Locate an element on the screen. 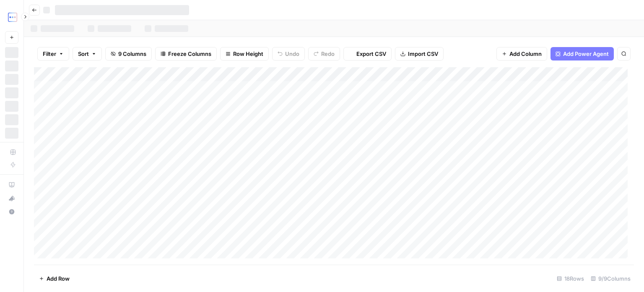 The width and height of the screenshot is (644, 292). span: Undo is located at coordinates (292, 54).